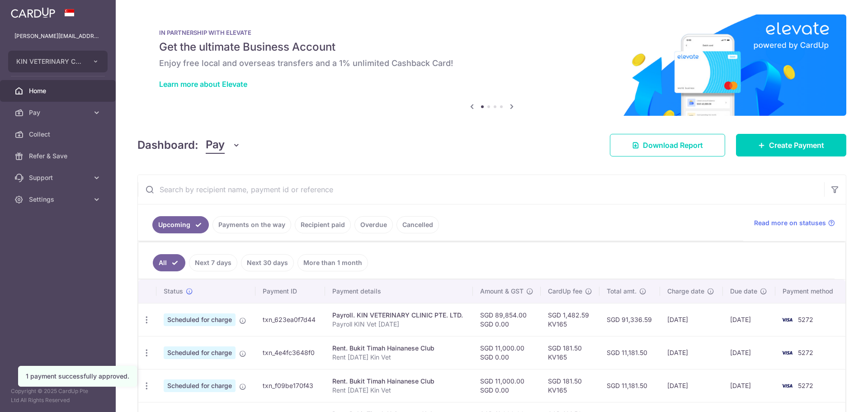  Describe the element at coordinates (502, 292) in the screenshot. I see `span: Amount & GST` at that location.